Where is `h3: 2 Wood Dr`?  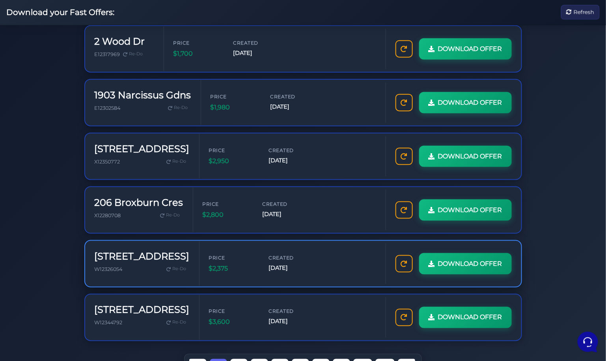 h3: 2 Wood Dr is located at coordinates (120, 41).